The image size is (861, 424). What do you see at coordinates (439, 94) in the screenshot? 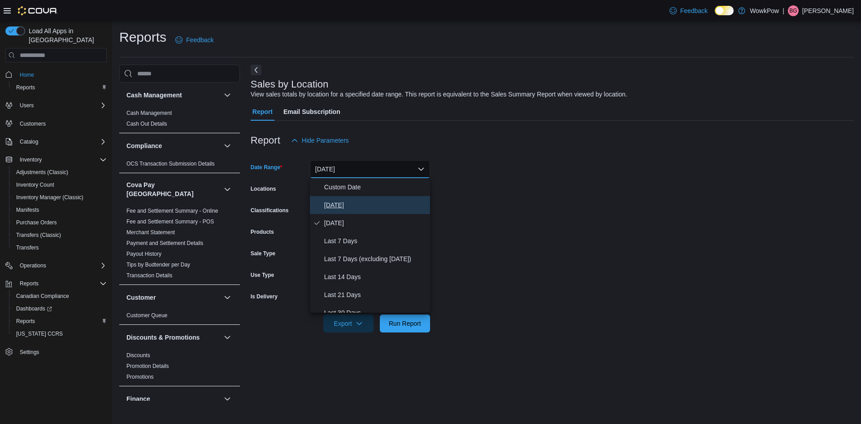
I see `div: View sales totals by location for a specified date range. This report is equivalent to the Sales ...` at bounding box center [439, 94].